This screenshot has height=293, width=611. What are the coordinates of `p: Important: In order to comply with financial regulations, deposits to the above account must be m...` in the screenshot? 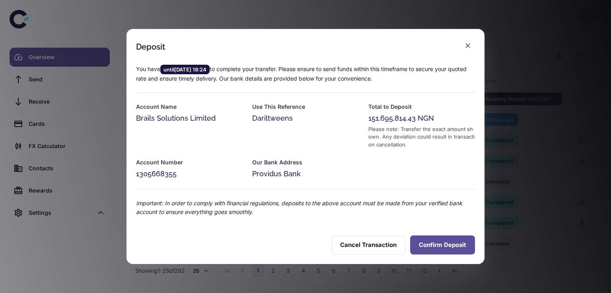 It's located at (305, 208).